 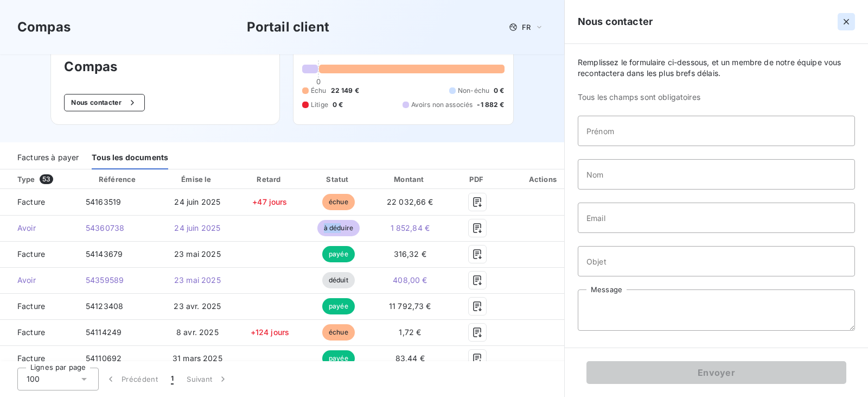 What do you see at coordinates (319, 105) in the screenshot?
I see `span: Litige` at bounding box center [319, 105].